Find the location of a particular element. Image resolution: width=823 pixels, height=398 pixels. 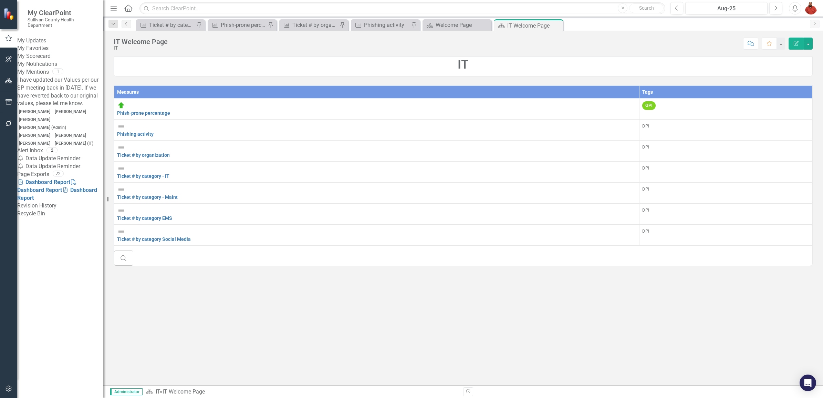

a: My Favorites is located at coordinates (60, 48).